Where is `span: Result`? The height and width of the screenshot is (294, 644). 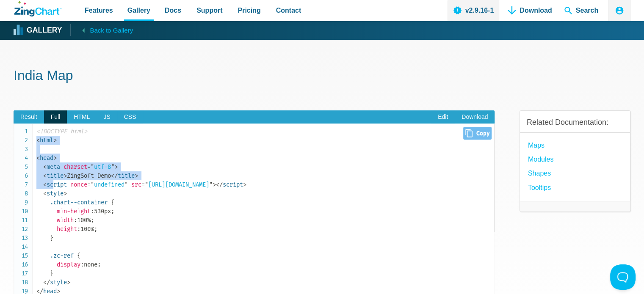 span: Result is located at coordinates (29, 117).